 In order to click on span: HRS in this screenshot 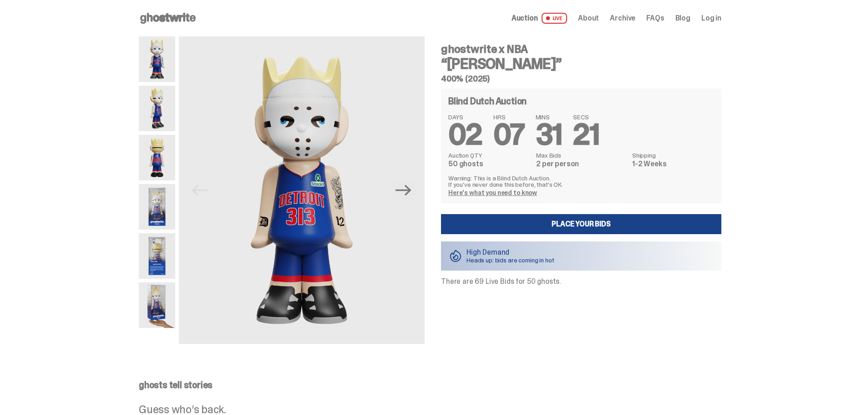, I will do `click(509, 117)`.